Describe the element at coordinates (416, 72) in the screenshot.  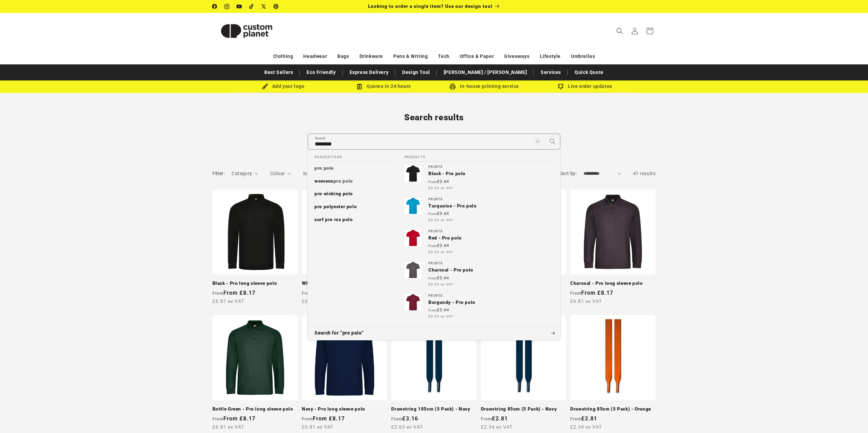
I see `a: Design Tool` at that location.